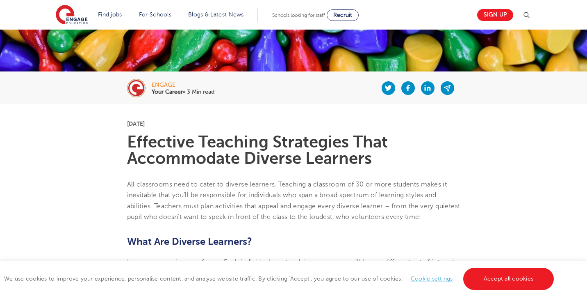 This screenshot has width=587, height=297. What do you see at coordinates (189, 241) in the screenshot?
I see `span: What Are Diverse Learners?` at bounding box center [189, 241].